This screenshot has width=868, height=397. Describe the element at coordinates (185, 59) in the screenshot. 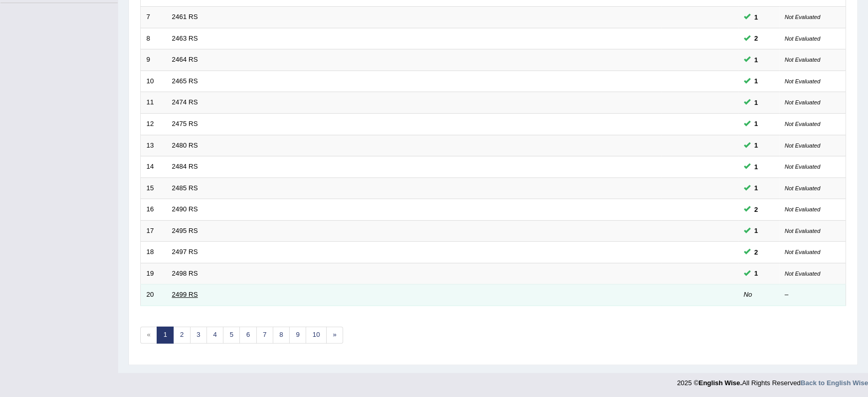

I see `a: 2464 RS` at that location.